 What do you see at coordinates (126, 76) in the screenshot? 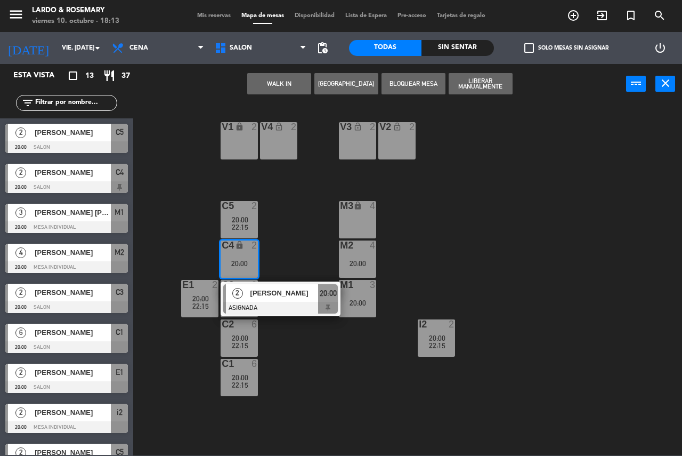
I see `span: 37` at bounding box center [126, 76].